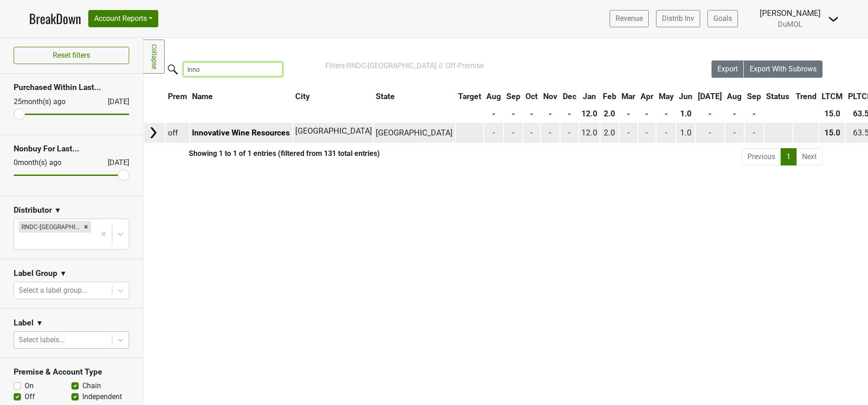  Describe the element at coordinates (832, 114) in the screenshot. I see `th: 15.0` at that location.